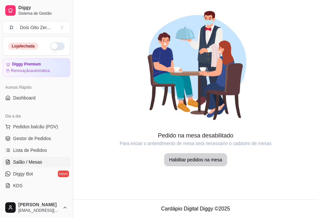  What do you see at coordinates (36, 98) in the screenshot?
I see `a: Dashboard` at bounding box center [36, 98].